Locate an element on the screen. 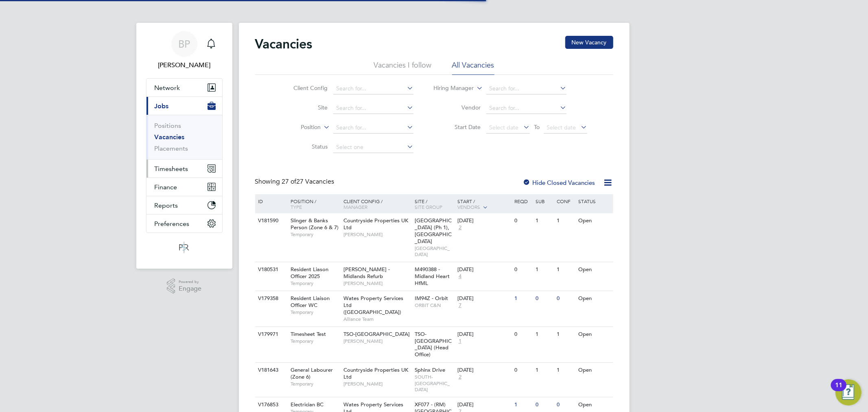 This screenshot has width=868, height=412. span: Timesheets is located at coordinates (172, 169).